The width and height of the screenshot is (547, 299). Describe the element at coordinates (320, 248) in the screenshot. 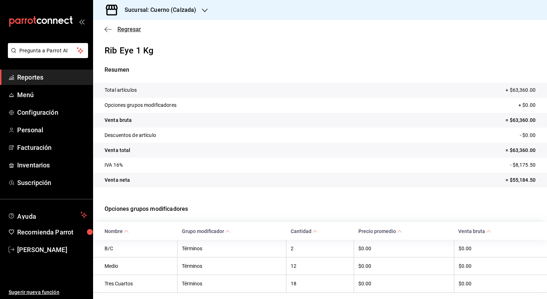

I see `th: 2` at that location.